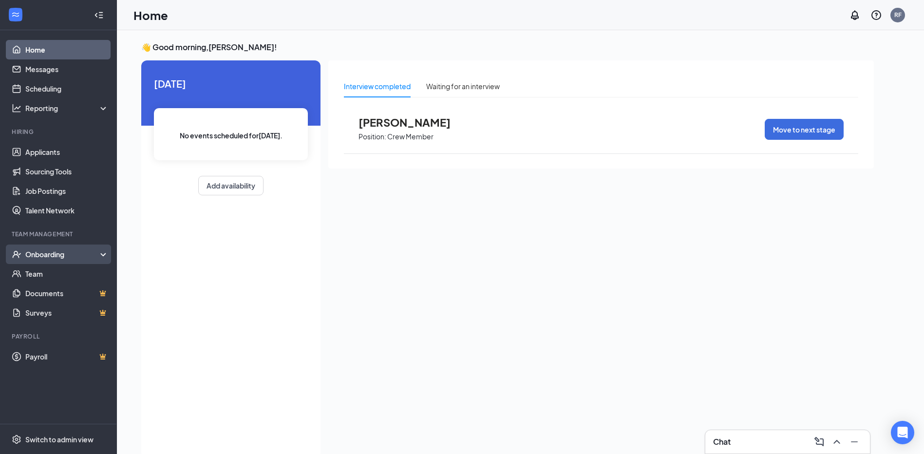  What do you see at coordinates (17, 254) in the screenshot?
I see `svg: UserCheck` at bounding box center [17, 254].